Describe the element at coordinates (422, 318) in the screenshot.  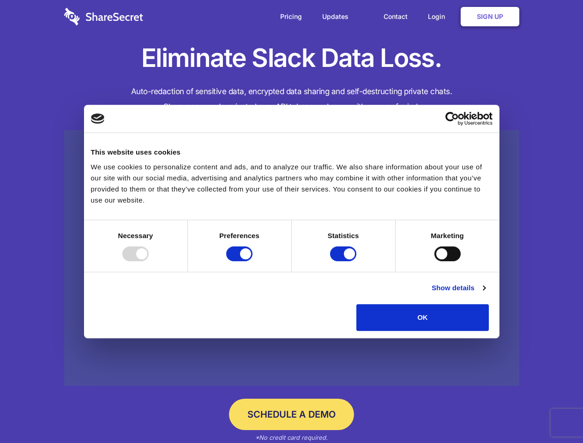
I see `button: OK` at that location.